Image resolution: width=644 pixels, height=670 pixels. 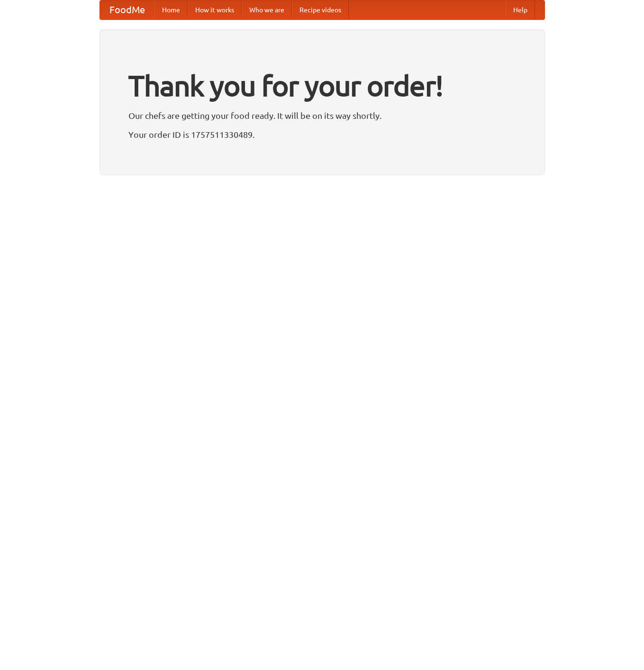 What do you see at coordinates (215, 10) in the screenshot?
I see `a: How it works` at bounding box center [215, 10].